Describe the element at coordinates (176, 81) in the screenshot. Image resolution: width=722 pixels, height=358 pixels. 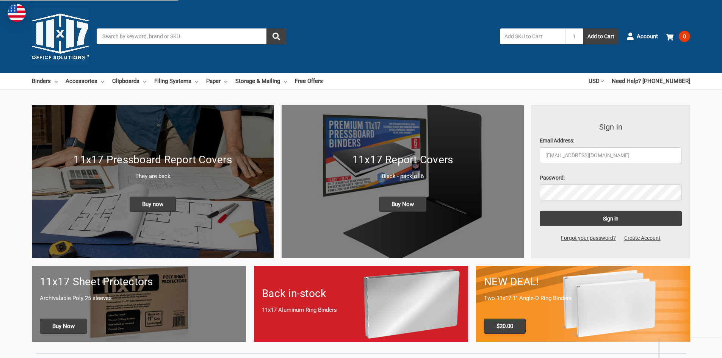
I see `a: Filing Systems` at that location.